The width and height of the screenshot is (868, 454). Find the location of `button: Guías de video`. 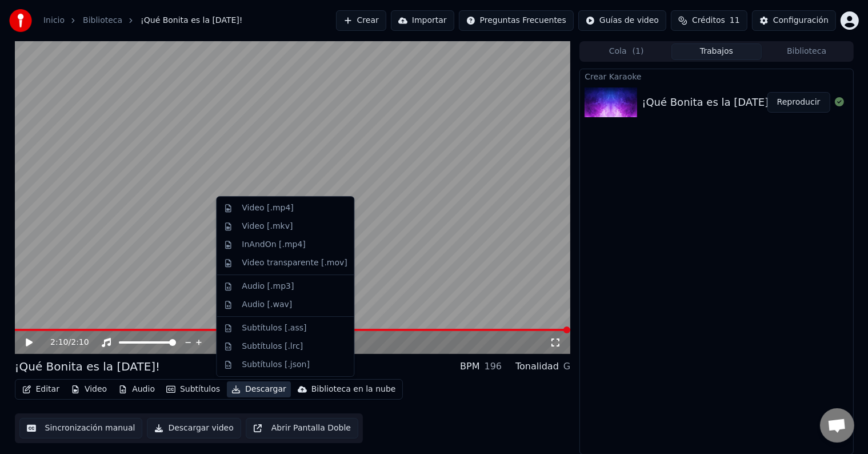

button: Guías de video is located at coordinates (623, 21).